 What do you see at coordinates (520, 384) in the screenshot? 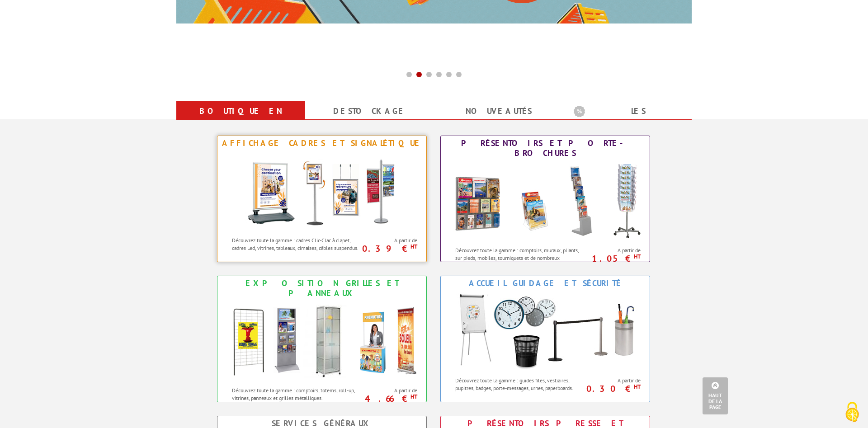
I see `p: Découvrez toute la gamme : guides files, vestiaires, pupitres, badges, porte-messages, urnes, pap...` at bounding box center [520, 384].